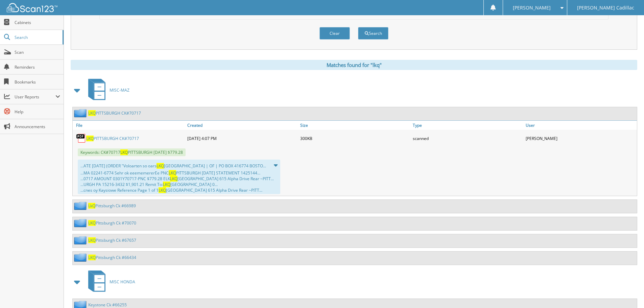 The image size is (644, 308). Describe the element at coordinates (373, 33) in the screenshot. I see `button: Search` at that location.